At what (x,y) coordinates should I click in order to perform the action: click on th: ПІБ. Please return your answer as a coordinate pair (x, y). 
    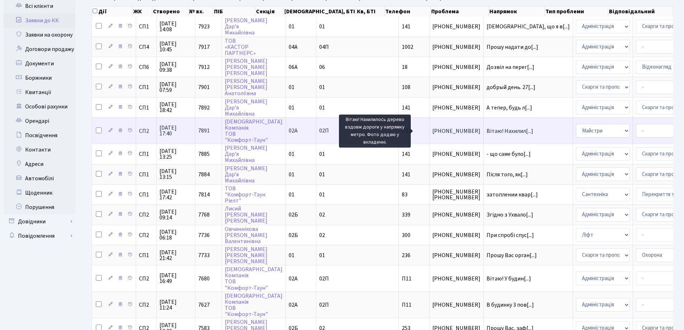
    Looking at the image, I should click on (234, 11).